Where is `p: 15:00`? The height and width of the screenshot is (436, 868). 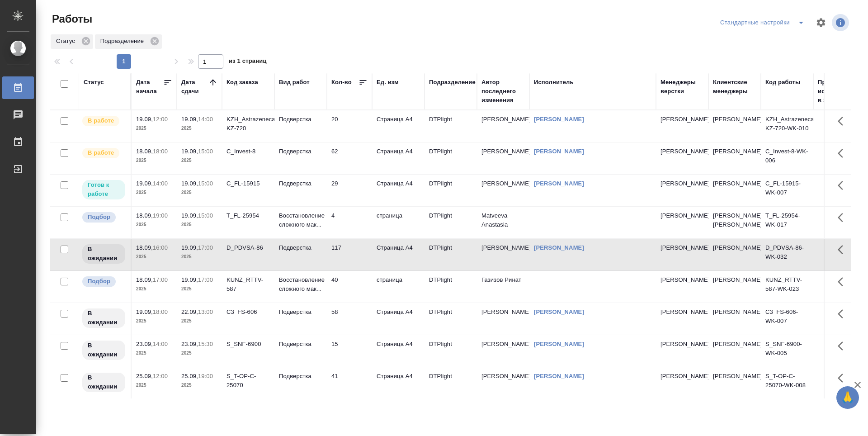
p: 15:00 is located at coordinates (205, 215).